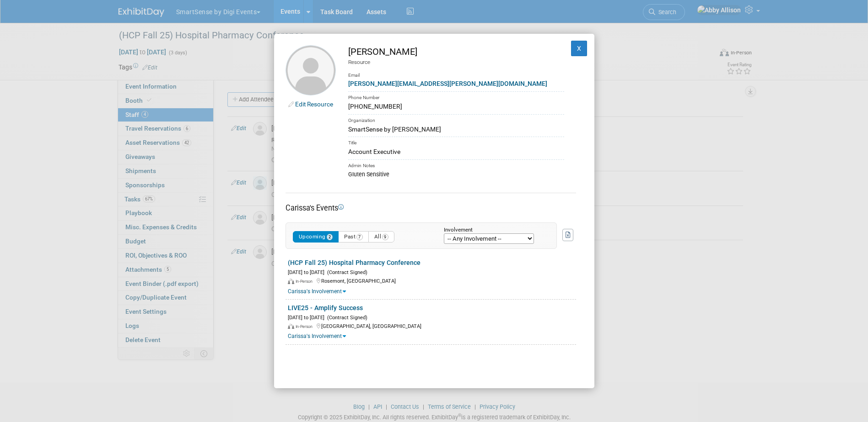 The image size is (868, 422). Describe the element at coordinates (456, 174) in the screenshot. I see `div: Gluten Sensitive` at that location.